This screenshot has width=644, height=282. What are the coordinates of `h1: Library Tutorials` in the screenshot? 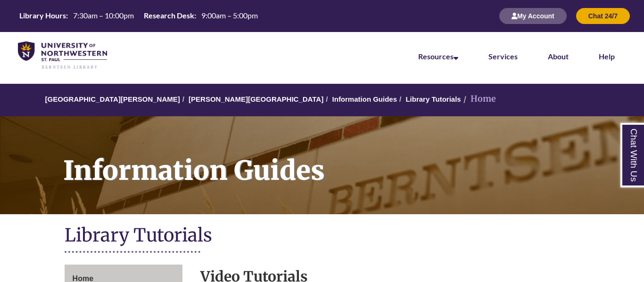 It's located at (322, 236).